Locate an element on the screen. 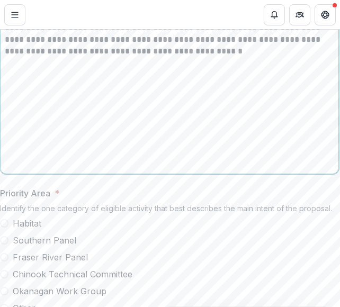  span: Habitat is located at coordinates (27, 223).